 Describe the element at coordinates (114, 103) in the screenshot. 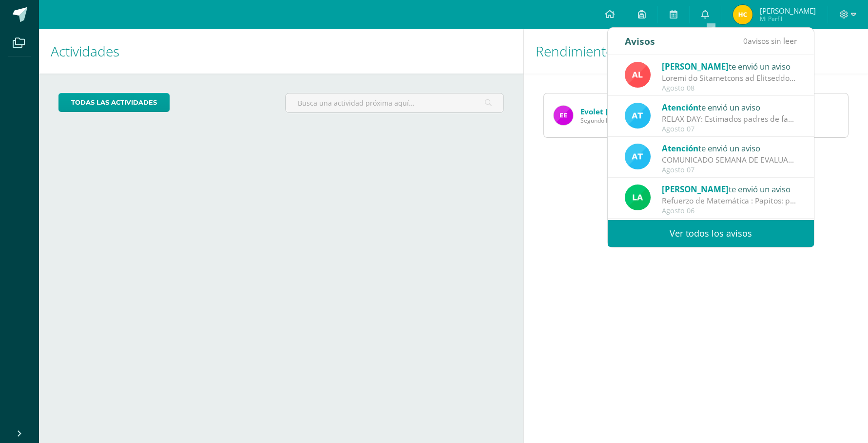

I see `a: todas las Actividades` at that location.